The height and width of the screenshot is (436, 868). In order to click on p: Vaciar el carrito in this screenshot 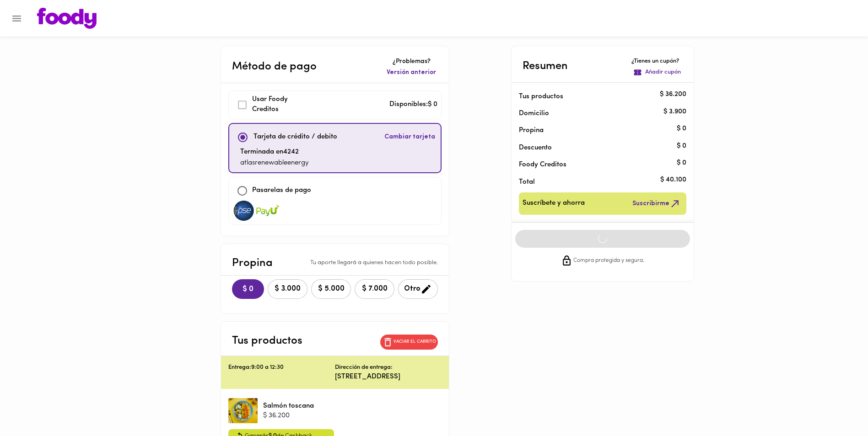, I will do `click(415, 342)`.